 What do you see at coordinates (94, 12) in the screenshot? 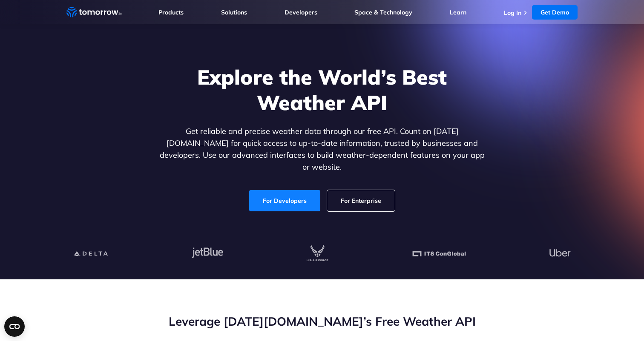
I see `a: Home link` at bounding box center [94, 12].